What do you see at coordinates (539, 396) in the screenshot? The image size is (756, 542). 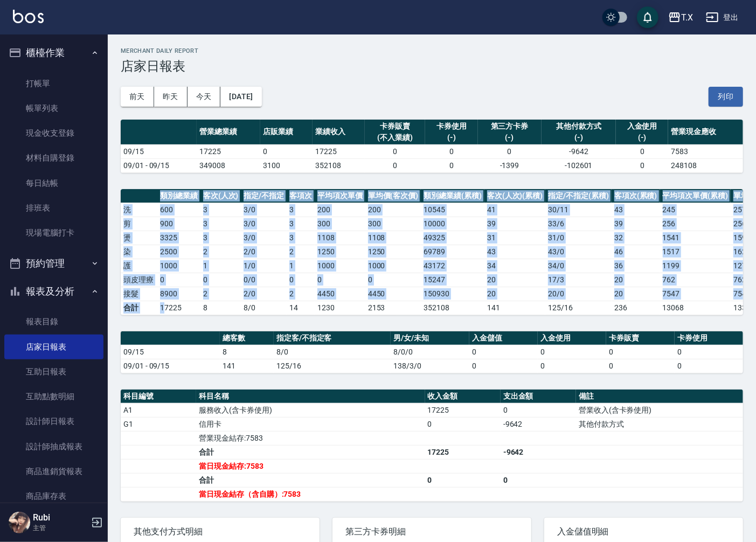 I see `th: 支出金額` at bounding box center [539, 396].